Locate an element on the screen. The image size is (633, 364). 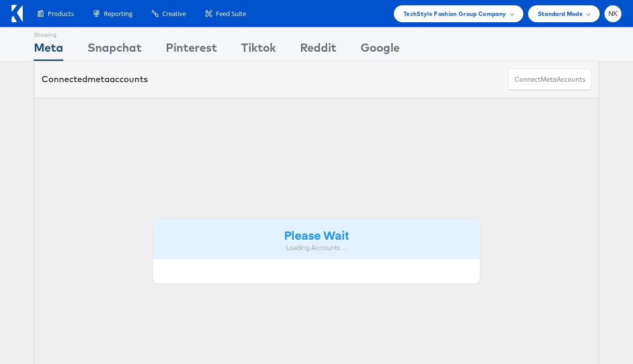
span: Standard Mode is located at coordinates (560, 14).